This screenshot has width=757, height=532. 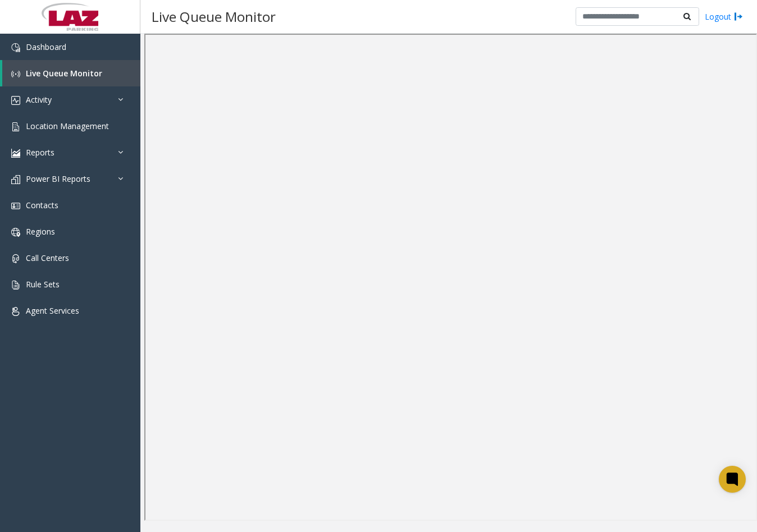 What do you see at coordinates (68, 126) in the screenshot?
I see `span: Location Management` at bounding box center [68, 126].